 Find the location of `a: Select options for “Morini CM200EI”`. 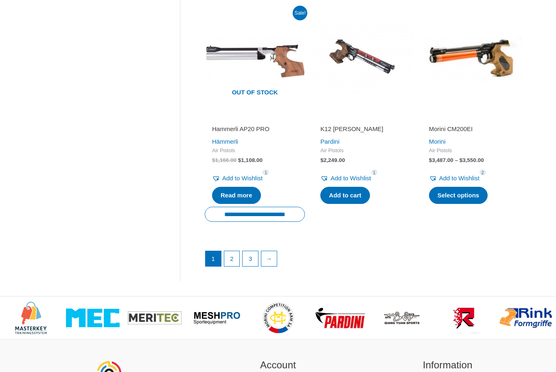

a: Select options for “Morini CM200EI” is located at coordinates (458, 195).